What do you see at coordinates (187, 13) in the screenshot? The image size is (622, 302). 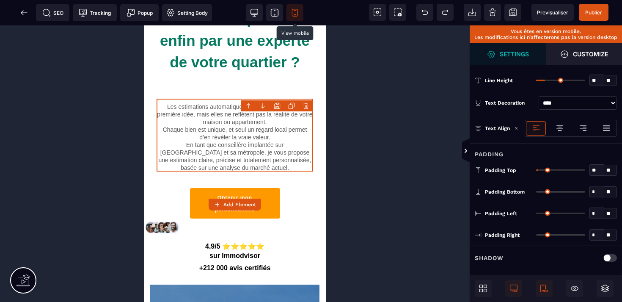 I see `span: Setting Body` at bounding box center [187, 13].